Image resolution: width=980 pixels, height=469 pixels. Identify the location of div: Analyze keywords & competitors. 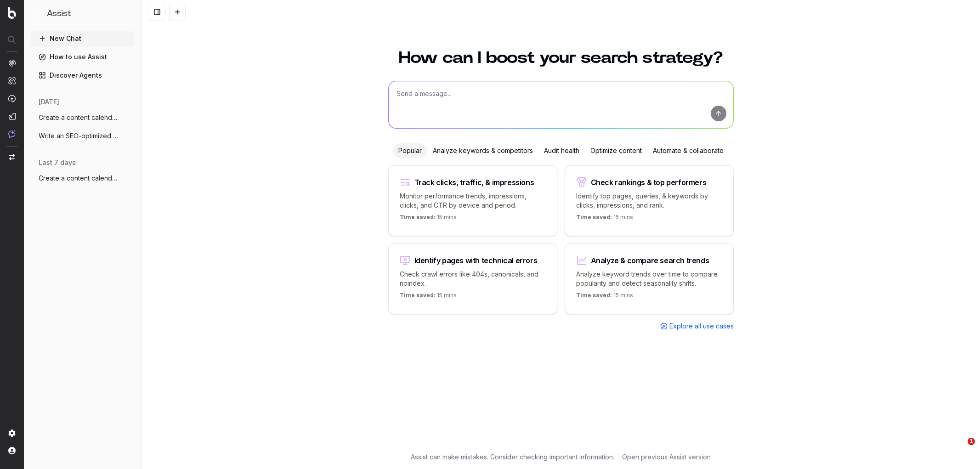
(483, 151).